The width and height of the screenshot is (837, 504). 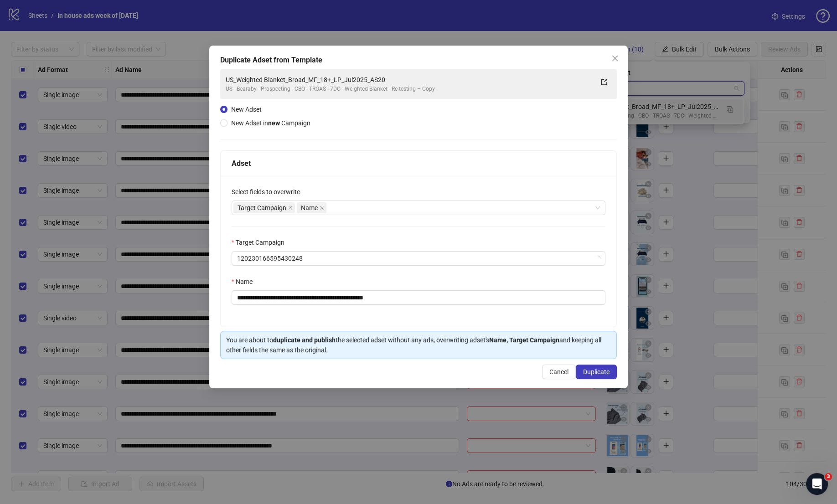 I want to click on button: Duplicate, so click(x=596, y=372).